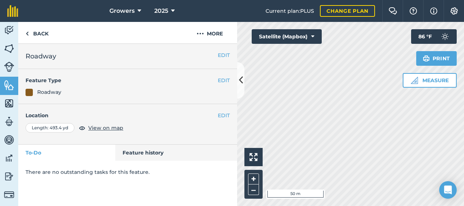 The image size is (464, 206). What do you see at coordinates (49, 92) in the screenshot?
I see `div: Roadway` at bounding box center [49, 92].